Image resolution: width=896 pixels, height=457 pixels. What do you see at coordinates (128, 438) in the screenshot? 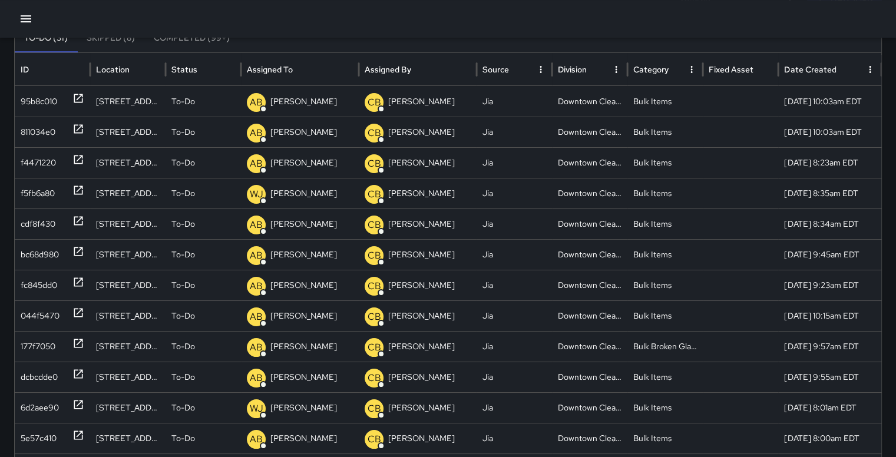
I see `div: 119 East Grace Street` at bounding box center [128, 438].